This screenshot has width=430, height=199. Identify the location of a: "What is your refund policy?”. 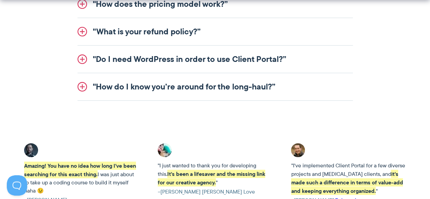
(215, 32).